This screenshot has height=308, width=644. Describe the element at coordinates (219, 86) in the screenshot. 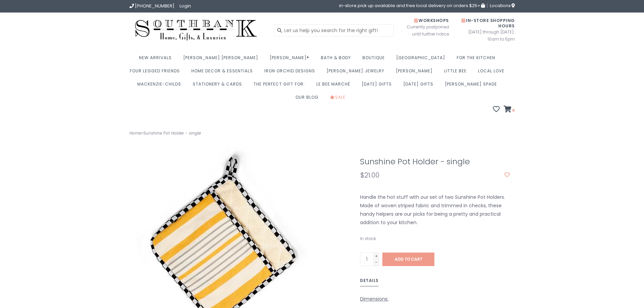

I see `a: Stationery & Cards` at that location.